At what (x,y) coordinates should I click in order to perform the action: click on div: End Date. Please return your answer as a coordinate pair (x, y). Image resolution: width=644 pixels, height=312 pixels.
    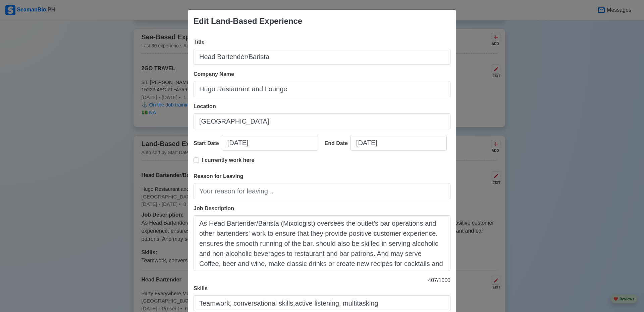
    Looking at the image, I should click on (338, 144).